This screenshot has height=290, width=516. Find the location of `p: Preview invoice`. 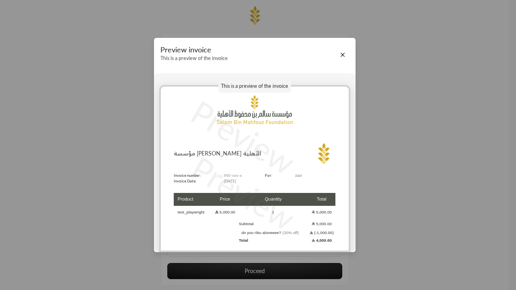

p: Preview invoice is located at coordinates (194, 50).